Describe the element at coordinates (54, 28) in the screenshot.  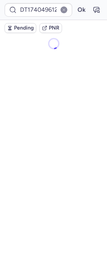
I see `span: PNR` at that location.